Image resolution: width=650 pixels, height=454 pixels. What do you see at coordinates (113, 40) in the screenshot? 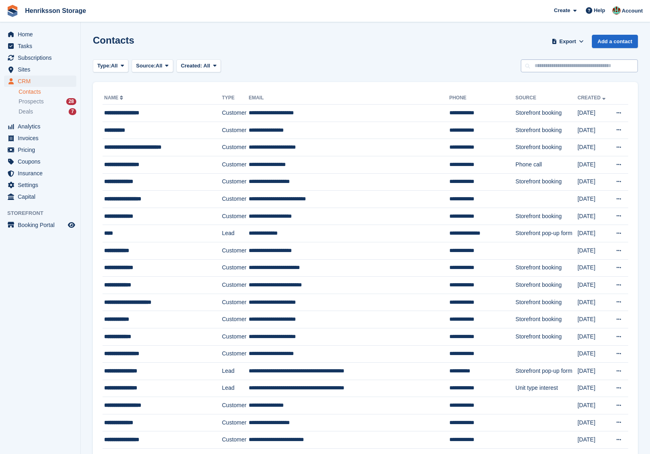
I see `h1: Contacts` at bounding box center [113, 40].